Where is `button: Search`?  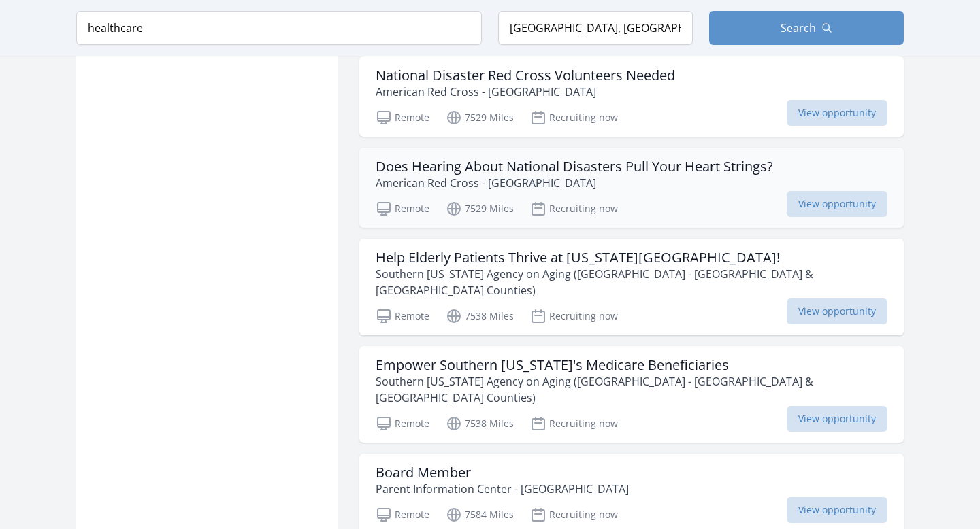
button: Search is located at coordinates (807, 28).